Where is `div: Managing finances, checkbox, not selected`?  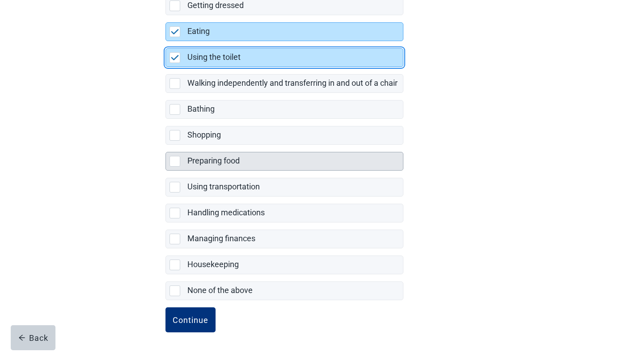
div: Managing finances, checkbox, not selected is located at coordinates (284, 239).